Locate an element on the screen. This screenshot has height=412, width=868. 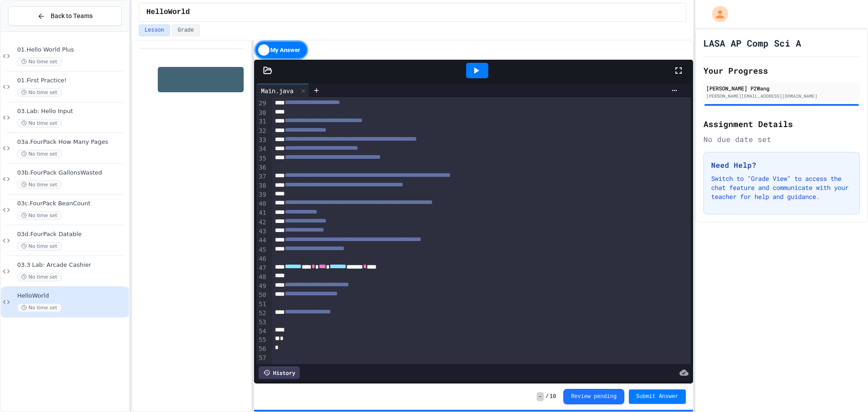
div: 57 is located at coordinates (262, 359).